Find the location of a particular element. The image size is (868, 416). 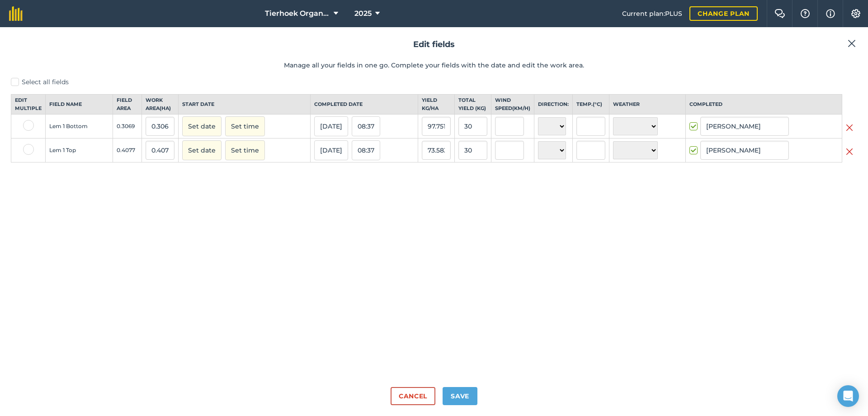

th: Completed is located at coordinates (764, 104).